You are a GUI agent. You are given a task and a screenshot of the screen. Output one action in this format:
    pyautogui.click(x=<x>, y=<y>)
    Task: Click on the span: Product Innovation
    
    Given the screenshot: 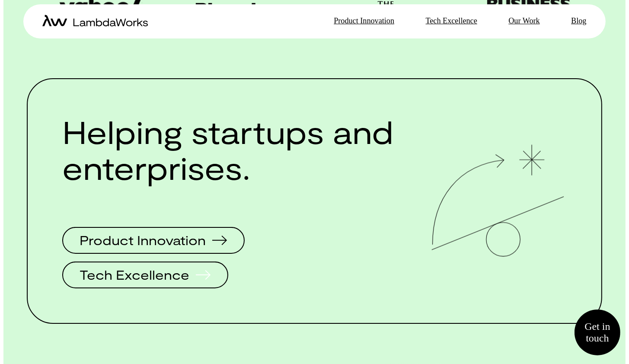 What is the action you would take?
    pyautogui.click(x=143, y=240)
    